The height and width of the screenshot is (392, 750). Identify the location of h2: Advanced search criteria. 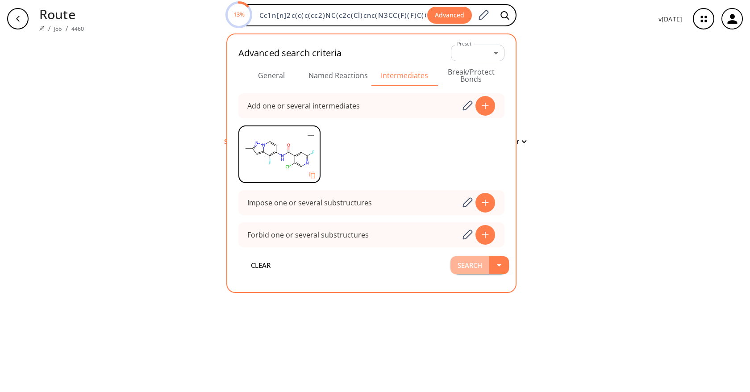
(290, 53).